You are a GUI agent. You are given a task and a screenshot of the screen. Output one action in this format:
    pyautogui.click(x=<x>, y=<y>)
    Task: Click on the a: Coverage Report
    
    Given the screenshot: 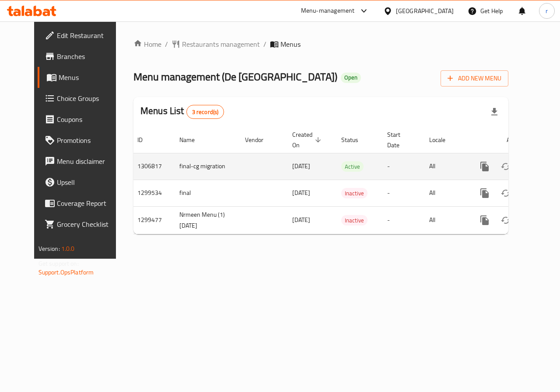 What is the action you would take?
    pyautogui.click(x=83, y=203)
    